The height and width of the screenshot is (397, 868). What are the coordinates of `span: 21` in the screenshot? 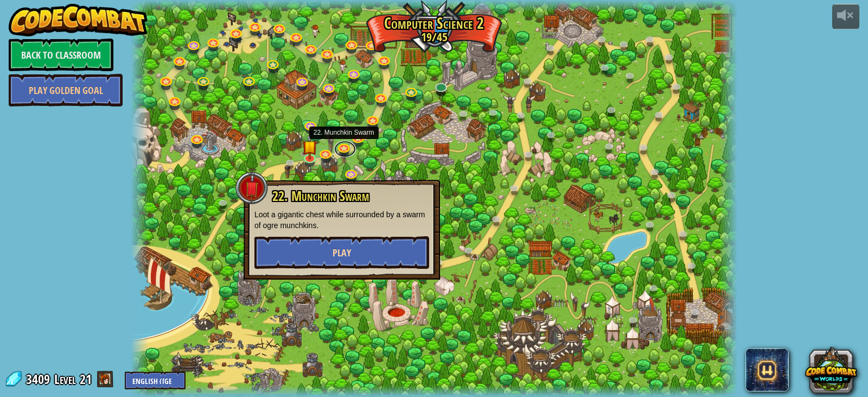 It's located at (85, 379).